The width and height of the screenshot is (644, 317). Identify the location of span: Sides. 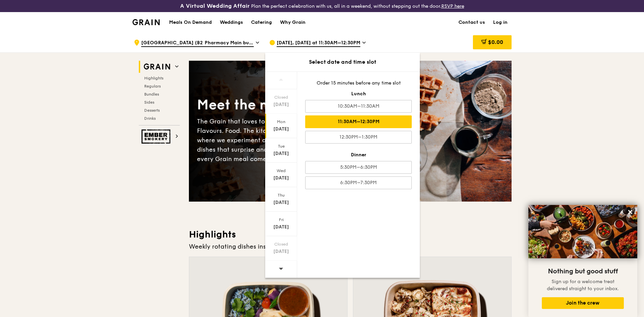
(149, 102).